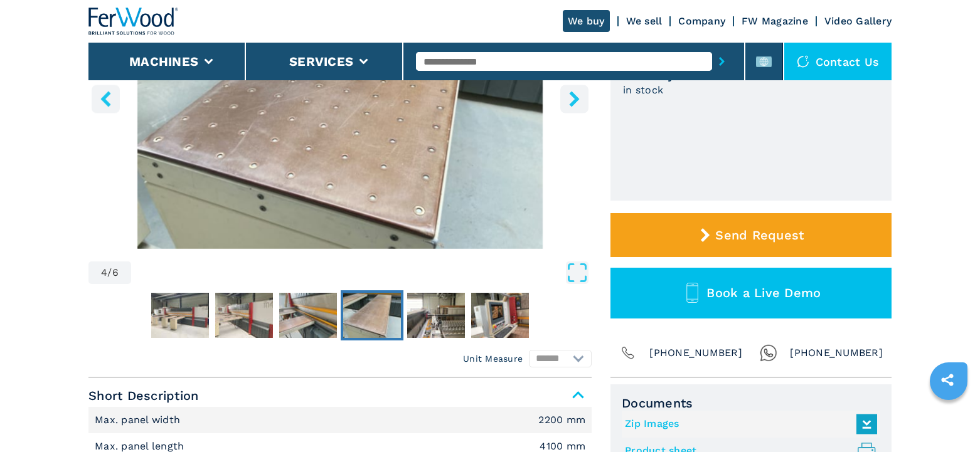  What do you see at coordinates (562, 420) in the screenshot?
I see `em: 2200 mm` at bounding box center [562, 420].